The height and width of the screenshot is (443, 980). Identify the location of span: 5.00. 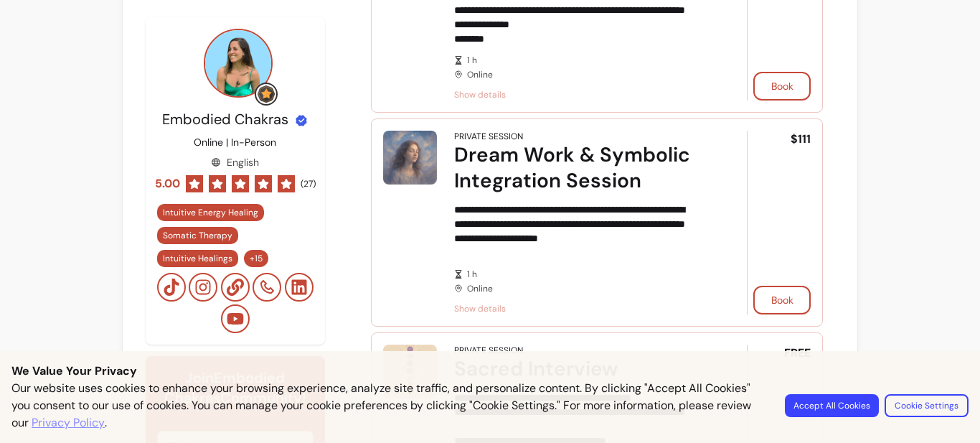
(167, 184).